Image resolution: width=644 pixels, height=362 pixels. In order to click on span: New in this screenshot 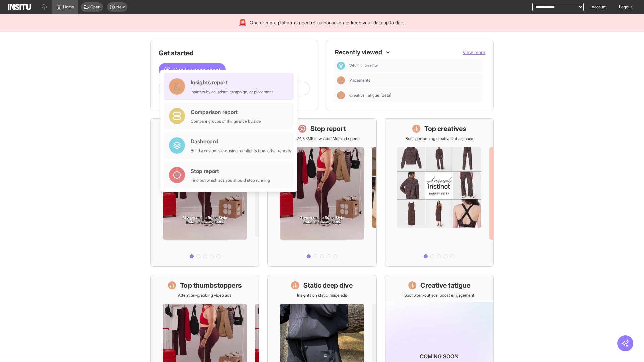, I will do `click(121, 7)`.